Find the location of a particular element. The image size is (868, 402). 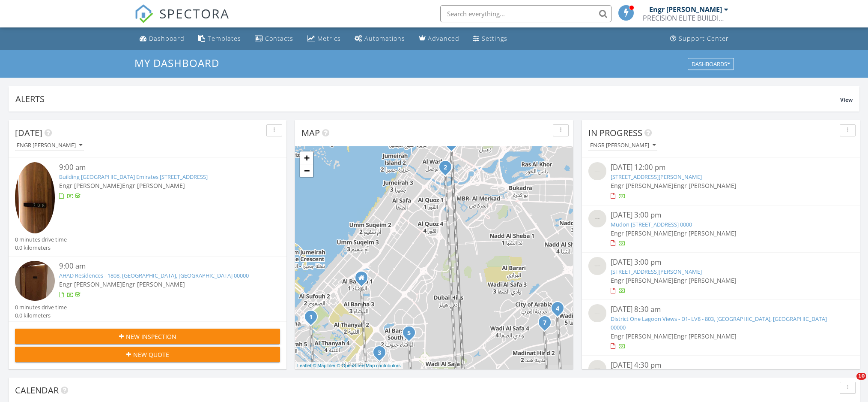

a: © MapTiler is located at coordinates (325, 365).